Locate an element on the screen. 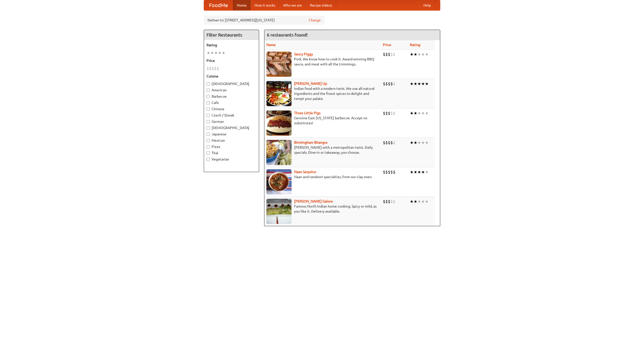  b: Three Little Pigs is located at coordinates (307, 113).